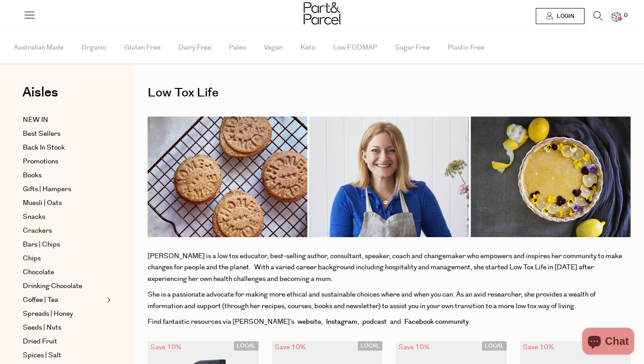 This screenshot has width=644, height=364. I want to click on a: website, so click(309, 322).